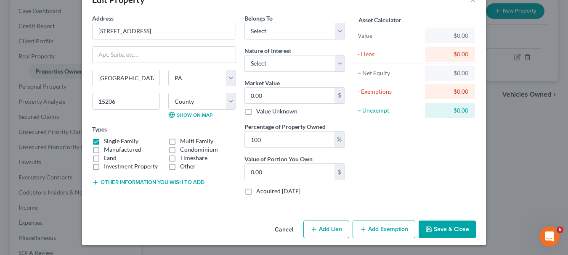 This screenshot has width=568, height=255. Describe the element at coordinates (148, 182) in the screenshot. I see `button: Other information you wish to add` at that location.